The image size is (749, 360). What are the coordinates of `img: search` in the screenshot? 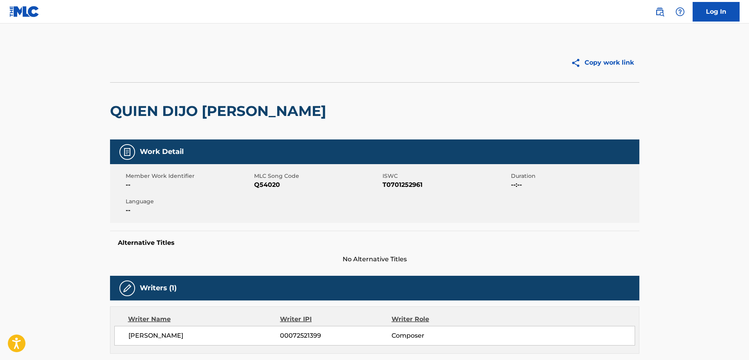 It's located at (660, 12).